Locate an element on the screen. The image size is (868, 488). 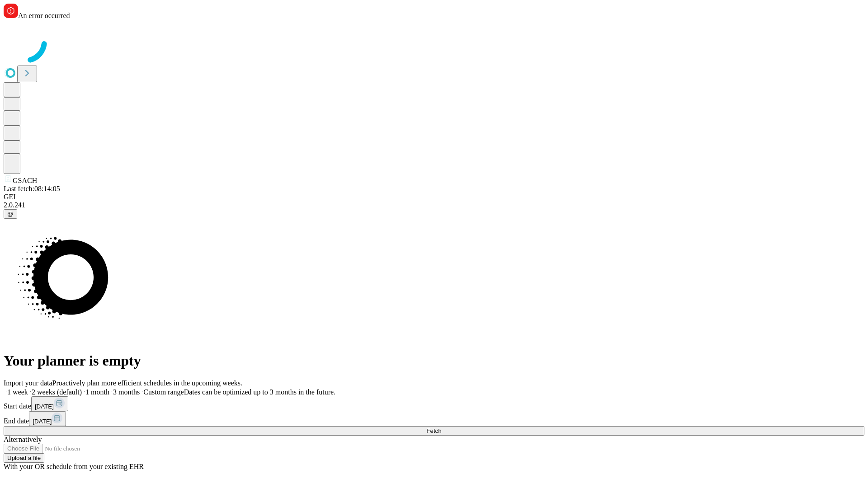
span: 3 months is located at coordinates (126, 391).